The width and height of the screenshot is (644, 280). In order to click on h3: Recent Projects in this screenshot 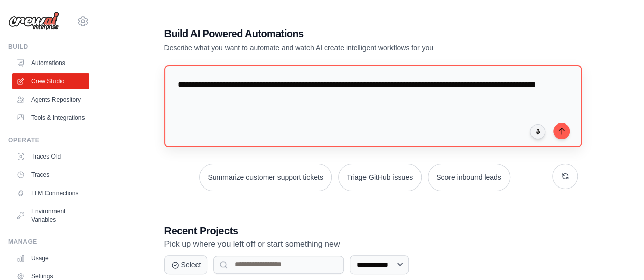, I will do `click(371, 231)`.